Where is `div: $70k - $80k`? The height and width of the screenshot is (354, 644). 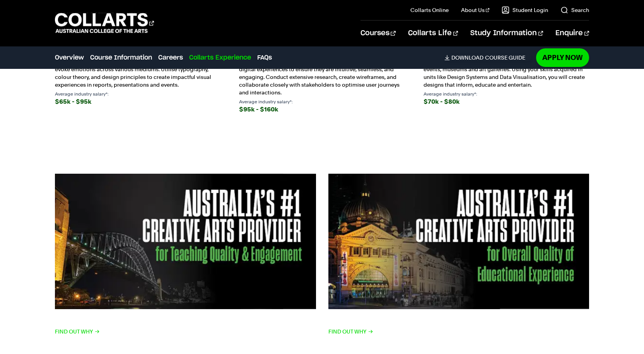 div: $70k - $80k is located at coordinates (506, 102).